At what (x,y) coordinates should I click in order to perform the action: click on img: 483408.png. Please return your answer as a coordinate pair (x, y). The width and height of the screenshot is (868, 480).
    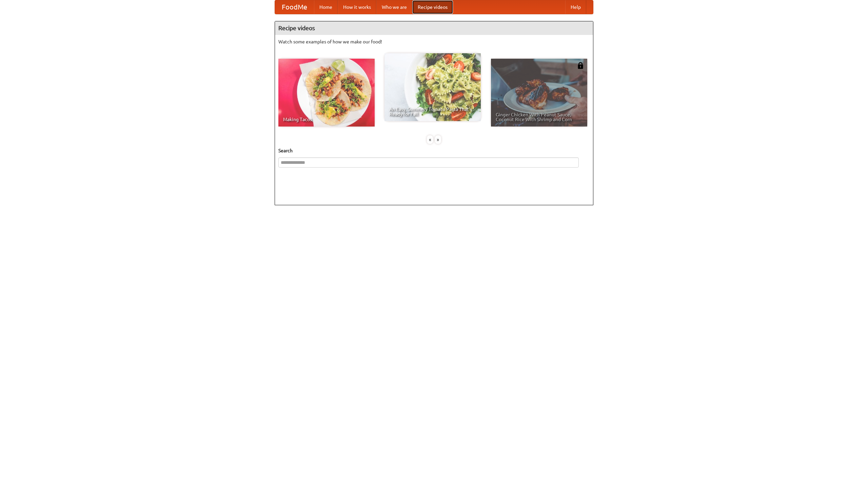
    Looking at the image, I should click on (580, 65).